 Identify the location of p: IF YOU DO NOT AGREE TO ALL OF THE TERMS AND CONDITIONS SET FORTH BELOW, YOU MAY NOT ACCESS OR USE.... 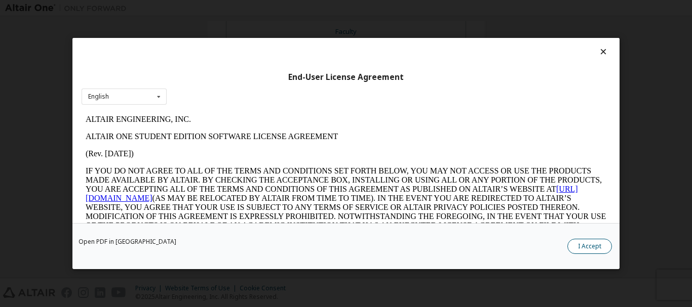
(264, 92).